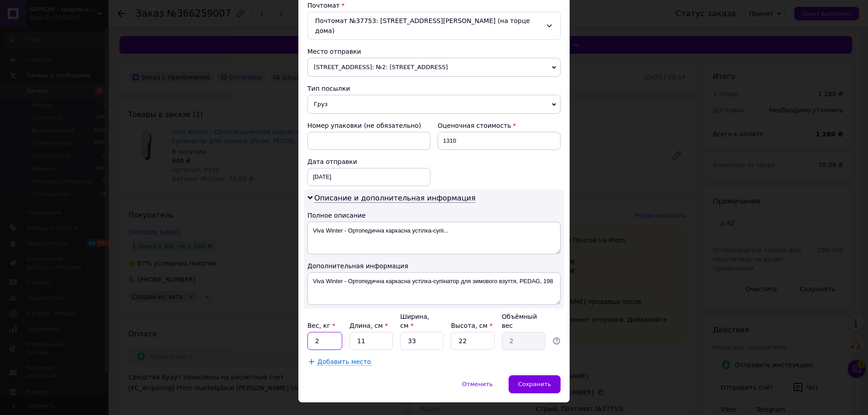  I want to click on span: Описание и дополнительная информация, so click(395, 198).